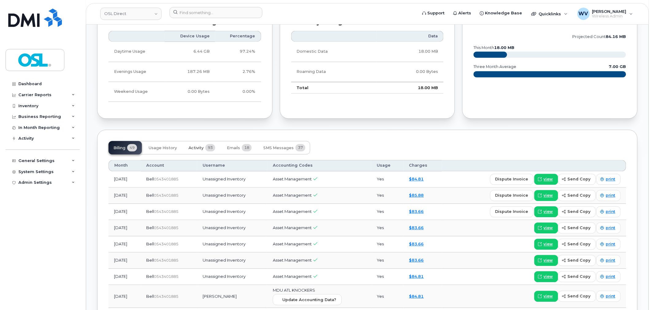 The image size is (652, 310). I want to click on td: Roaming Data, so click(334, 72).